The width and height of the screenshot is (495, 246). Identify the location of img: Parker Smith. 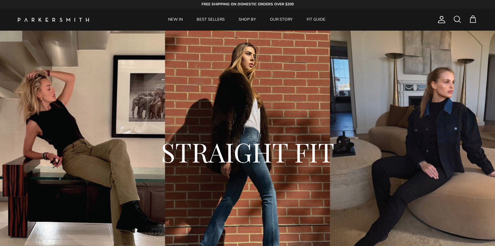
(53, 20).